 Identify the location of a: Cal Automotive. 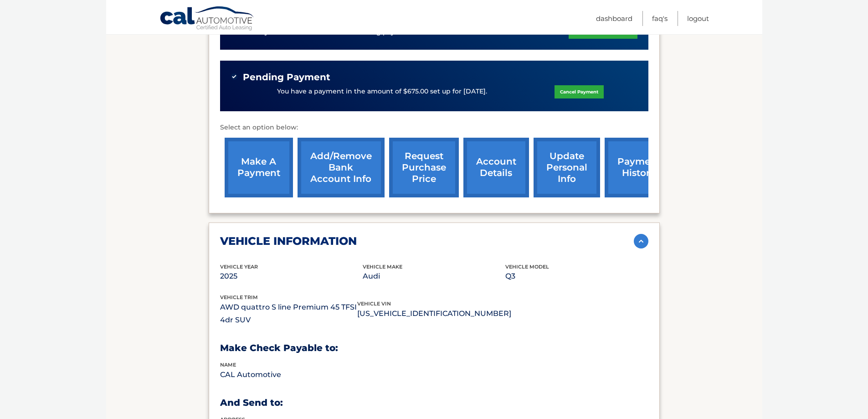
(208, 19).